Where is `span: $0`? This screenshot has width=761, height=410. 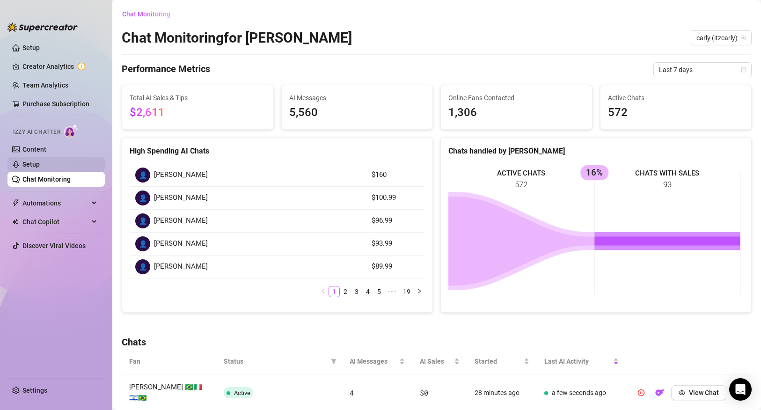
span: $0 is located at coordinates (424, 393).